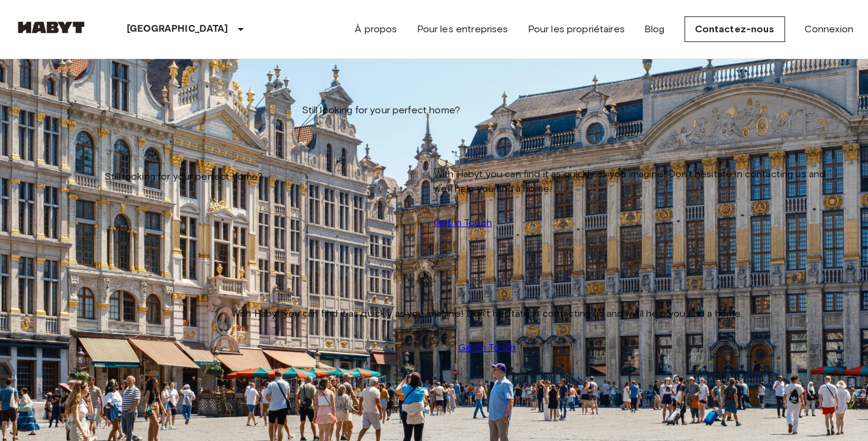 The height and width of the screenshot is (441, 868). Describe the element at coordinates (376, 29) in the screenshot. I see `a: À propos` at that location.